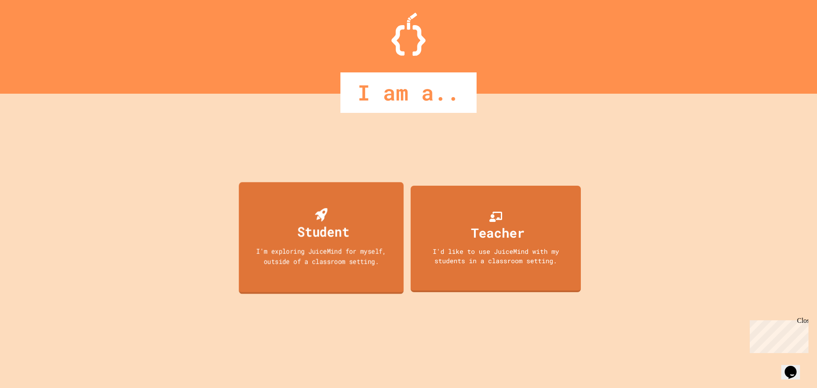 This screenshot has height=388, width=817. Describe the element at coordinates (321, 255) in the screenshot. I see `div: I'm exploring JuiceMind for myself, outside of a classroom setting.` at that location.